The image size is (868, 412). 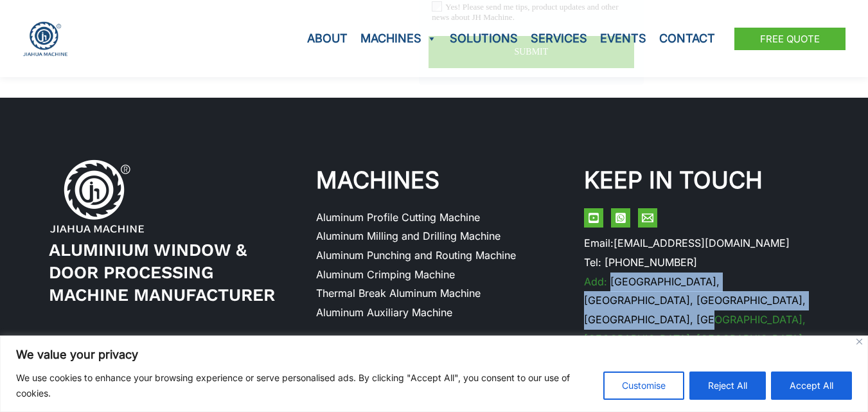 What do you see at coordinates (859, 341) in the screenshot?
I see `img: Close` at bounding box center [859, 341].